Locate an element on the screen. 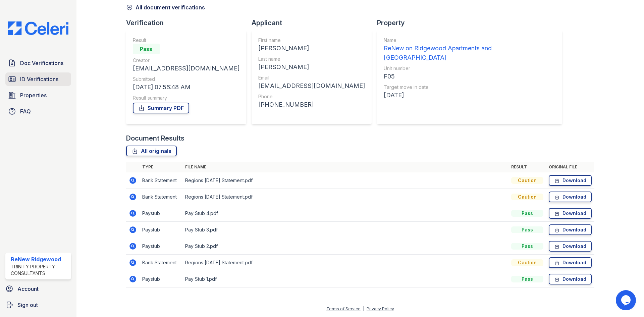 This screenshot has height=317, width=644. a: Doc Verifications is located at coordinates (38, 63).